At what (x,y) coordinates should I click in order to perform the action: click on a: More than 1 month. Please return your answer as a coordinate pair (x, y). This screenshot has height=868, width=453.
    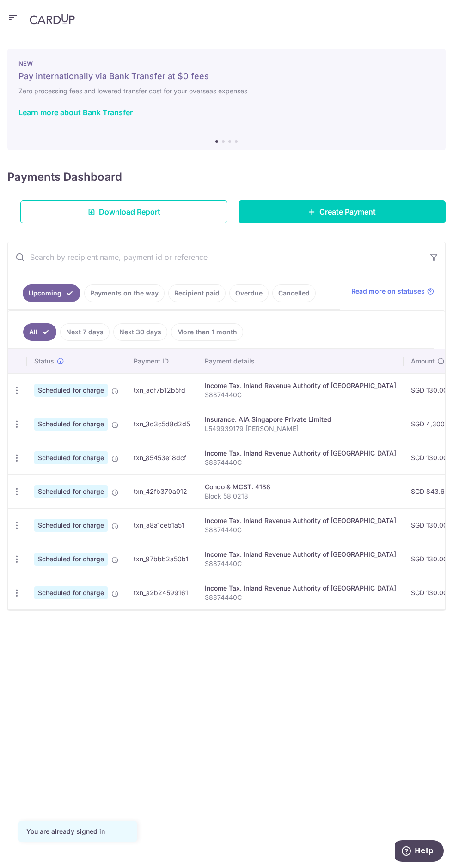
    Looking at the image, I should click on (208, 332).